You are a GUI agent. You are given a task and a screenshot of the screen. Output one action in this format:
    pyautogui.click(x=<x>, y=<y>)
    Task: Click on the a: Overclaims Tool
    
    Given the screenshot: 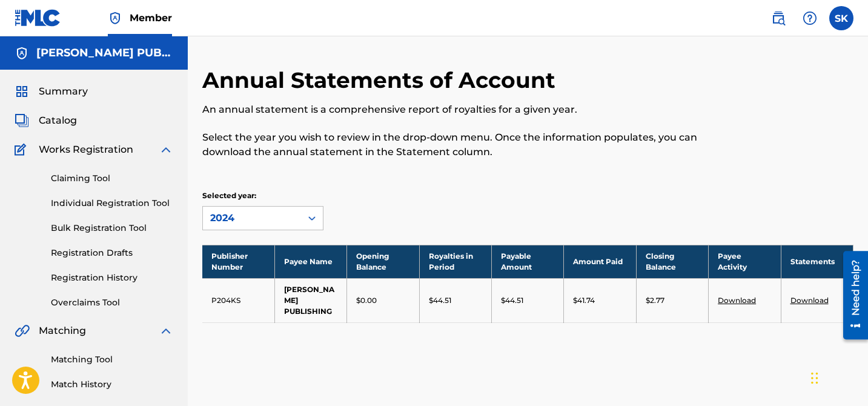 What is the action you would take?
    pyautogui.click(x=112, y=303)
    